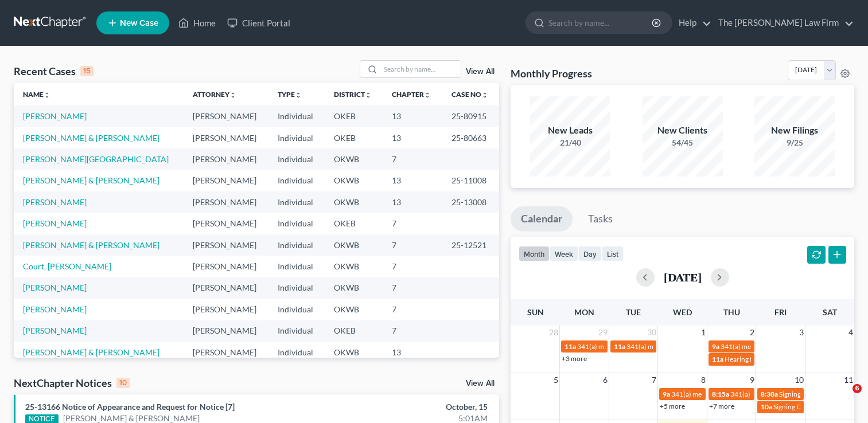 The image size is (868, 423). I want to click on span: 9, so click(752, 380).